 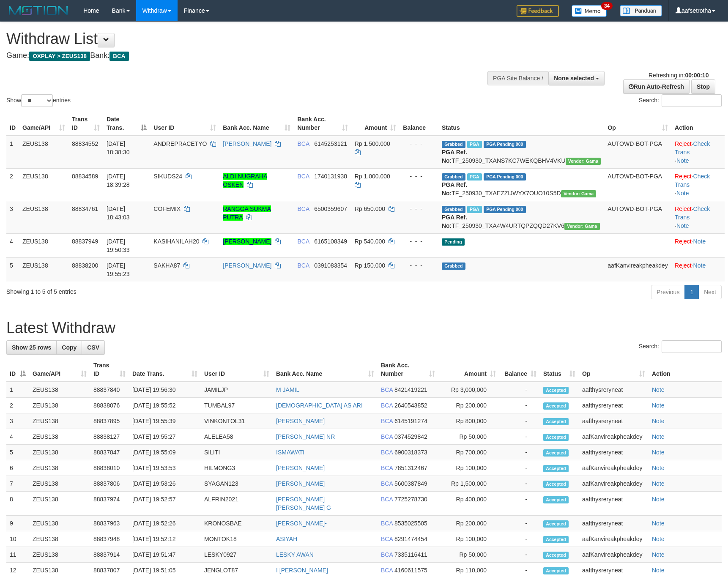 I want to click on span: OXPLAY > ZEUS138, so click(x=59, y=56).